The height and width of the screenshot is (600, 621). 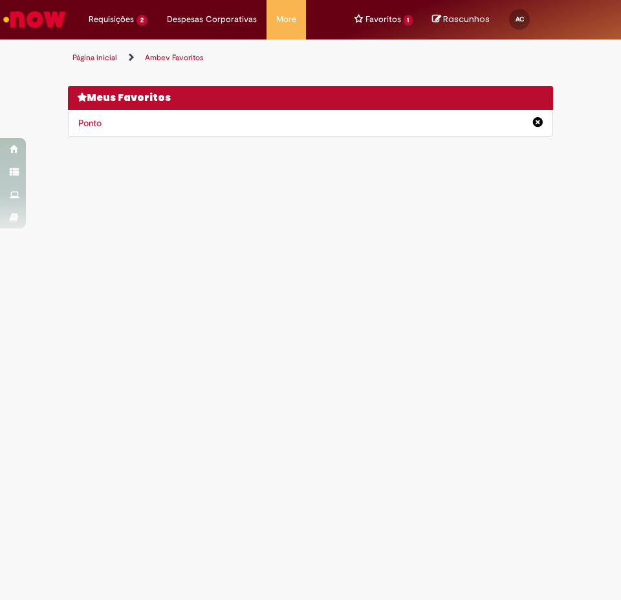 I want to click on span: Despesas Corporativas, so click(x=212, y=19).